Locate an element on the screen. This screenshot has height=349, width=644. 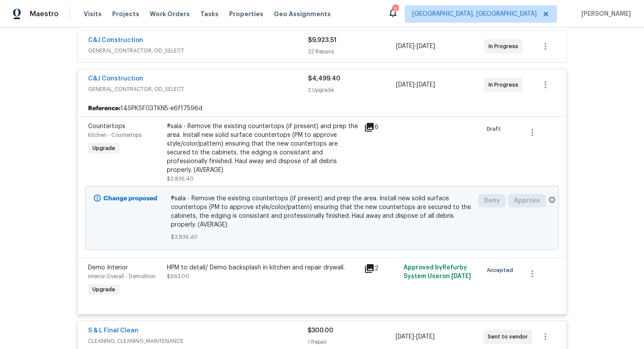
span: Only a market manager or an area construction manager can approve is located at coordinates (552, 201).